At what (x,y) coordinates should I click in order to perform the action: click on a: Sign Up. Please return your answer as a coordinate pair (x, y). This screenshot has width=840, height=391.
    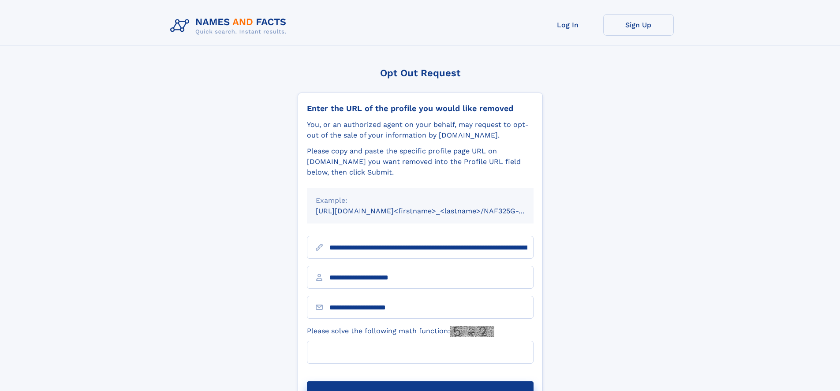
    Looking at the image, I should click on (639, 25).